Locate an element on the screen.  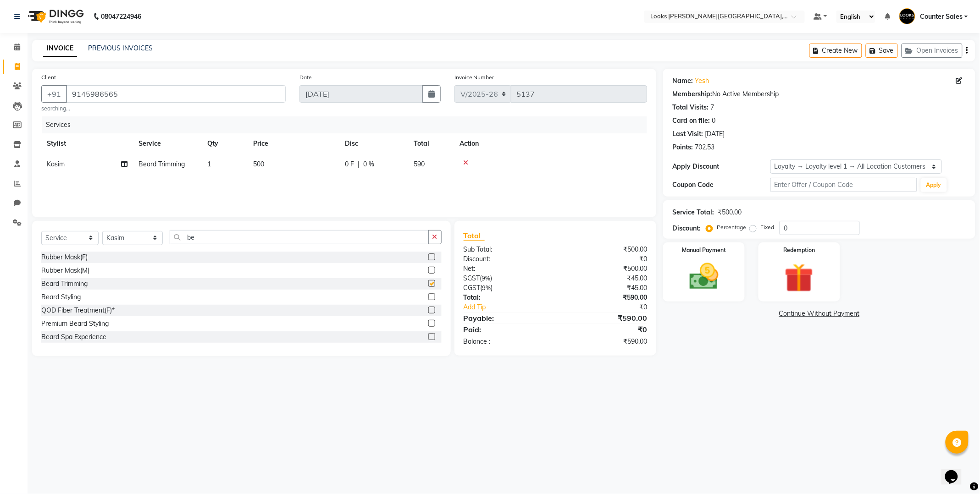
th: Total is located at coordinates (431, 143).